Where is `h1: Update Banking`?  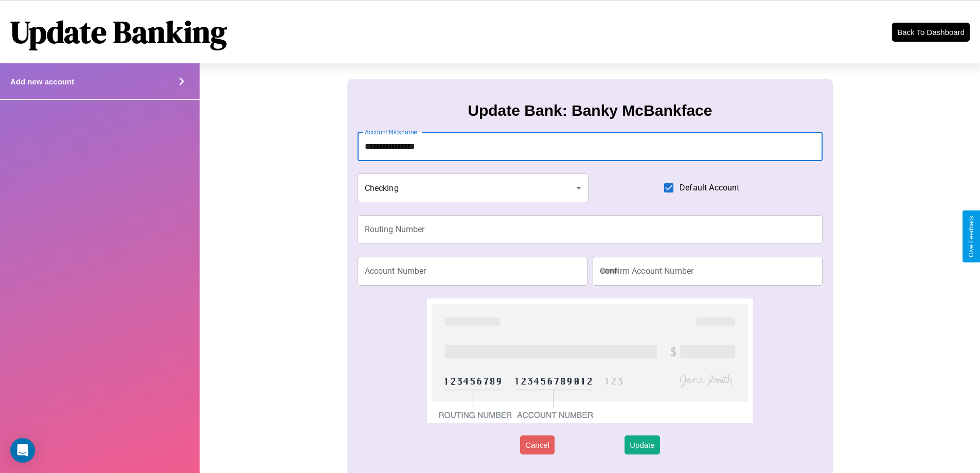 h1: Update Banking is located at coordinates (118, 32).